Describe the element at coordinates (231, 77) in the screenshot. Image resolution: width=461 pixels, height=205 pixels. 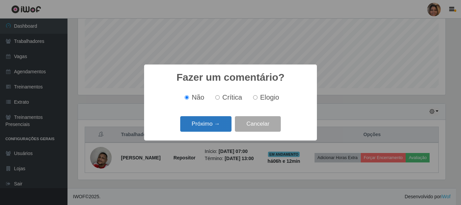
I see `h2: Fazer um comentário?` at that location.